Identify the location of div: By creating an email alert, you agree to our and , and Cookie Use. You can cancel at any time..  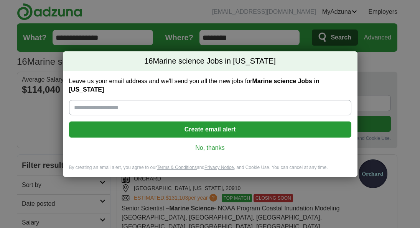
(210, 171).